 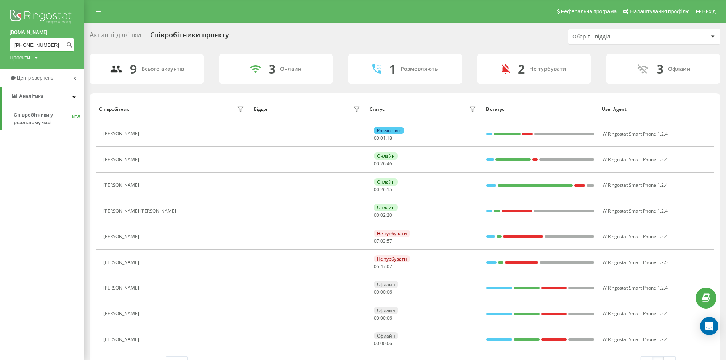 What do you see at coordinates (115, 37) in the screenshot?
I see `div: Активні дзвінки` at bounding box center [115, 37].